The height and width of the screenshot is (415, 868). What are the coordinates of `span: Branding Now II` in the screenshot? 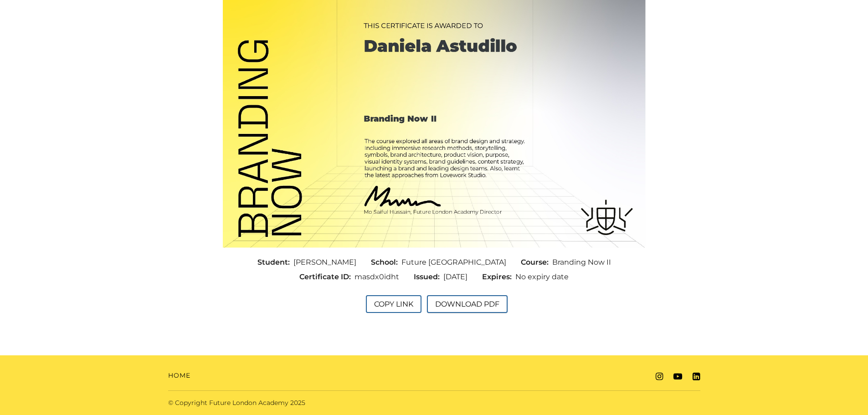 It's located at (582, 262).